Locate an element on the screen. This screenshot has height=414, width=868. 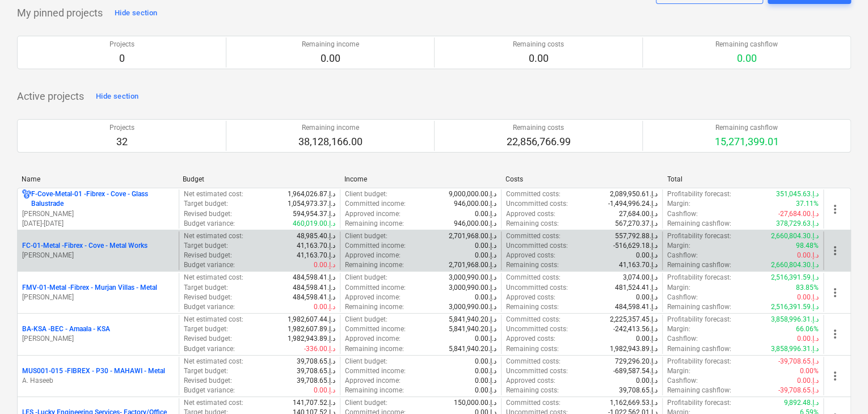
p: 3,858,996.31د.إ.‏ is located at coordinates (795, 319).